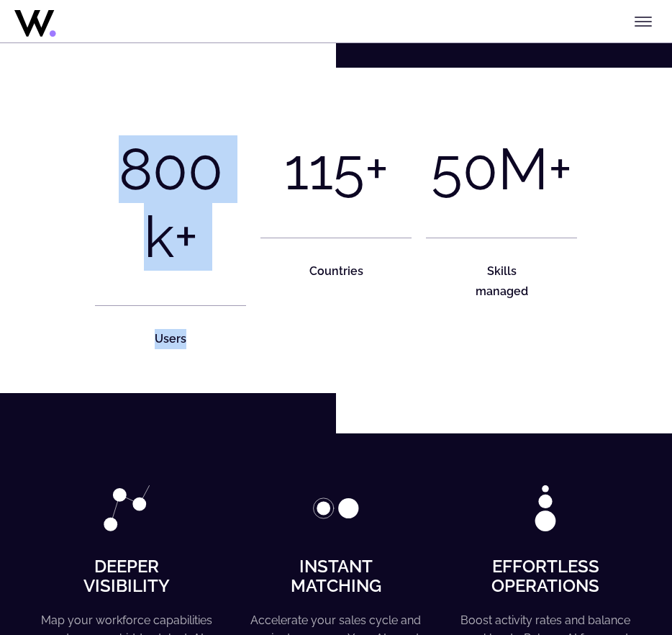  I want to click on div: 50, so click(464, 170).